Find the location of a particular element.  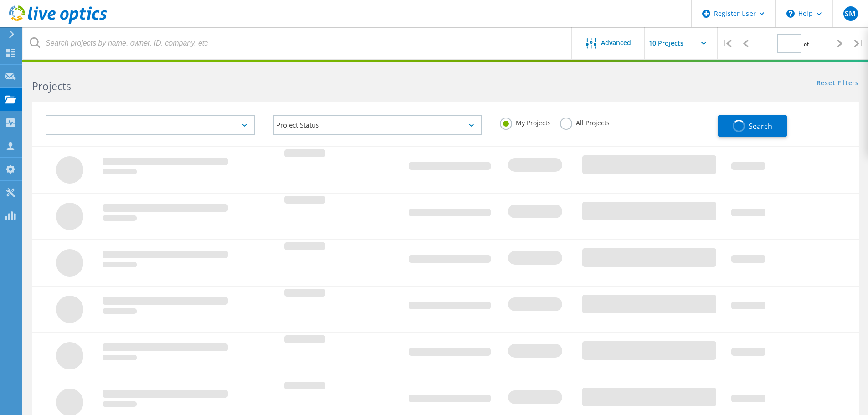

label: My Projects is located at coordinates (526, 122).